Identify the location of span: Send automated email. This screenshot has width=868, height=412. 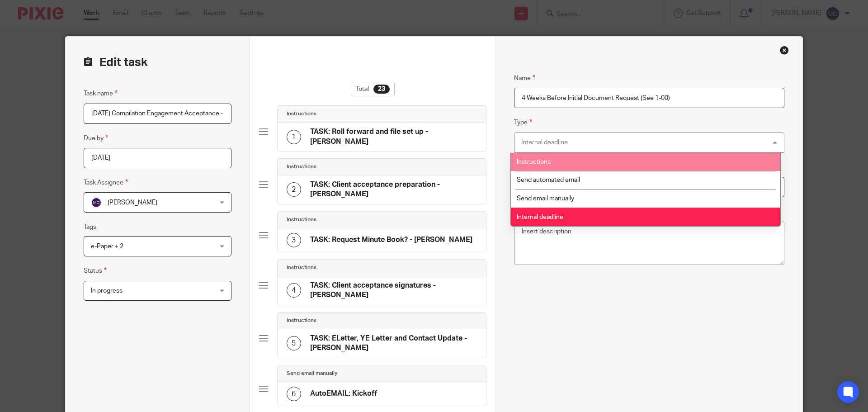
(549, 180).